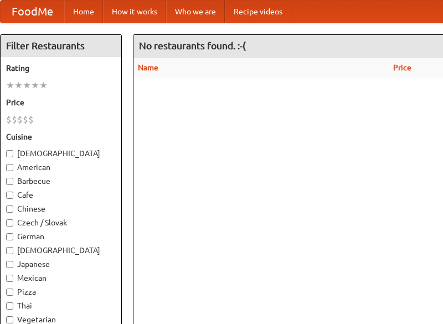 This screenshot has width=443, height=324. I want to click on label: Japanese, so click(61, 264).